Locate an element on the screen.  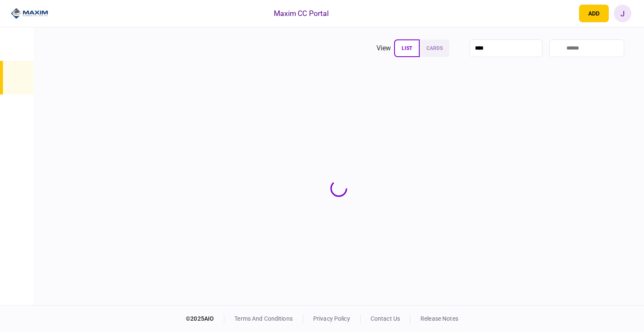
button: cards is located at coordinates (434, 48).